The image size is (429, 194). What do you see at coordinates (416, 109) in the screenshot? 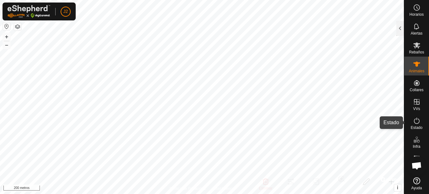
I see `font: VVs` at bounding box center [416, 109].